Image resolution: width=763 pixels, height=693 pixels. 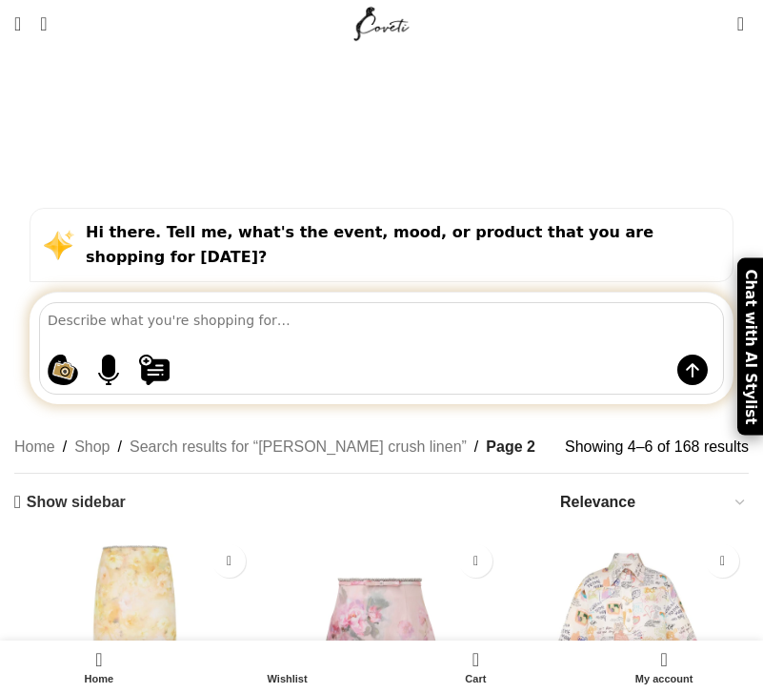 I want to click on nav: Breadcrumb, so click(x=275, y=447).